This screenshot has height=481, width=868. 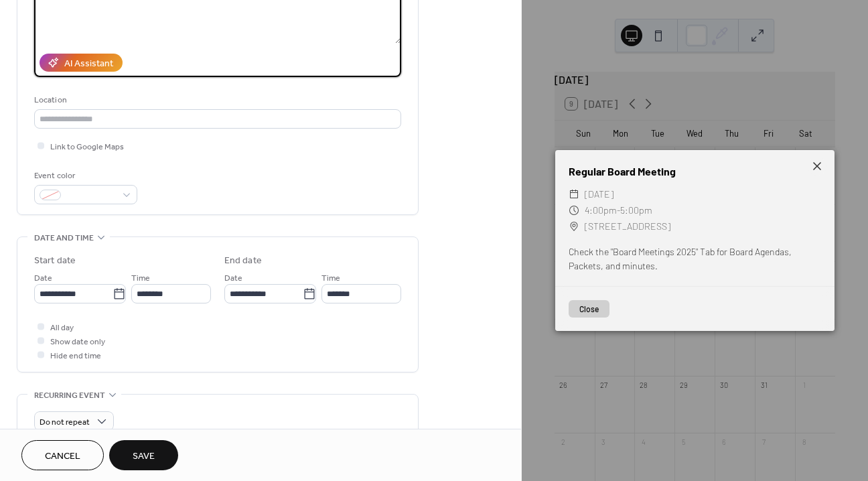 What do you see at coordinates (589, 309) in the screenshot?
I see `button: Close` at bounding box center [589, 309].